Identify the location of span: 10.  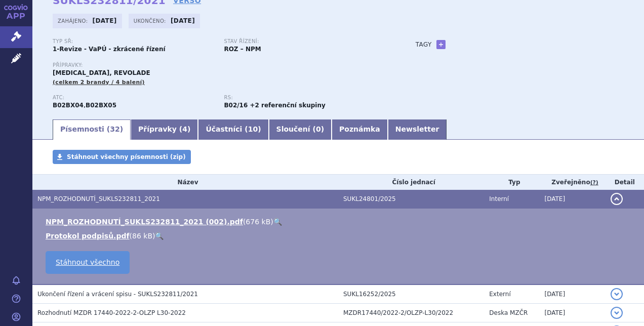
(253, 129).